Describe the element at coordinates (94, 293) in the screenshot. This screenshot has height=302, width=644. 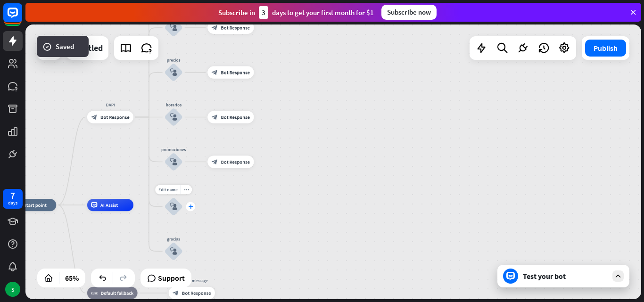
I see `i: block_fallback` at that location.